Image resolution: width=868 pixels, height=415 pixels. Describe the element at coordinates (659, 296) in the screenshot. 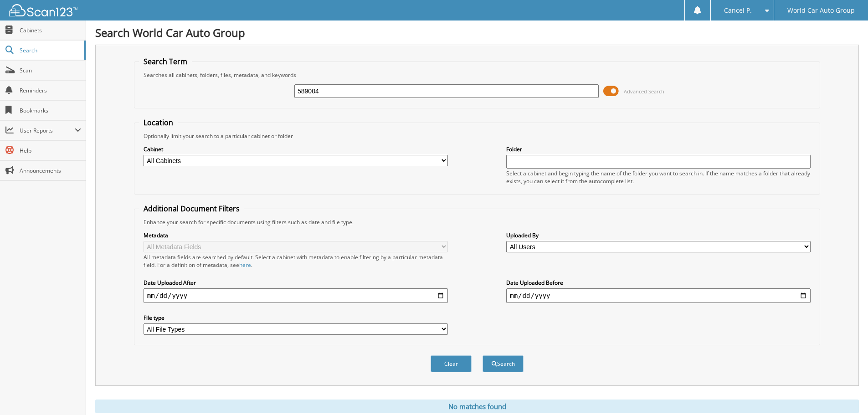

I see `input: end` at that location.